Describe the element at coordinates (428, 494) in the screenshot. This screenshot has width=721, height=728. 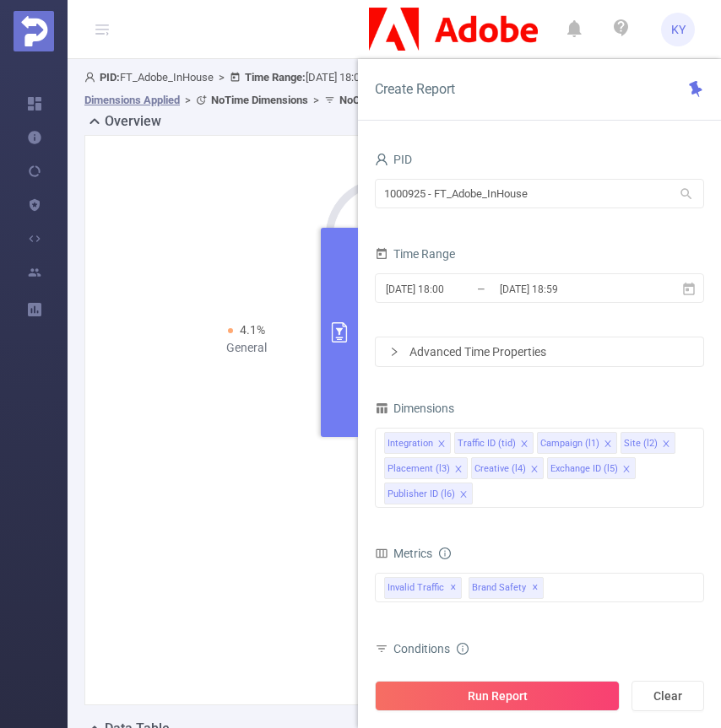
I see `li: Publisher ID (l6)` at that location.